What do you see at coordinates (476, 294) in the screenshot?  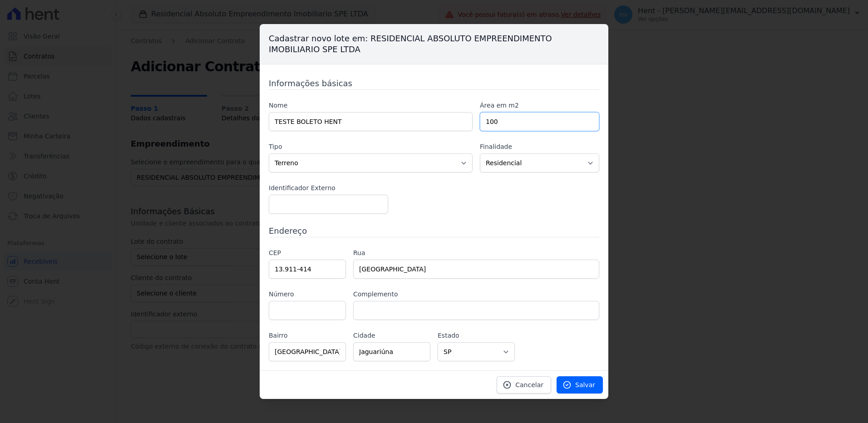 I see `label: Complemento` at bounding box center [476, 294].